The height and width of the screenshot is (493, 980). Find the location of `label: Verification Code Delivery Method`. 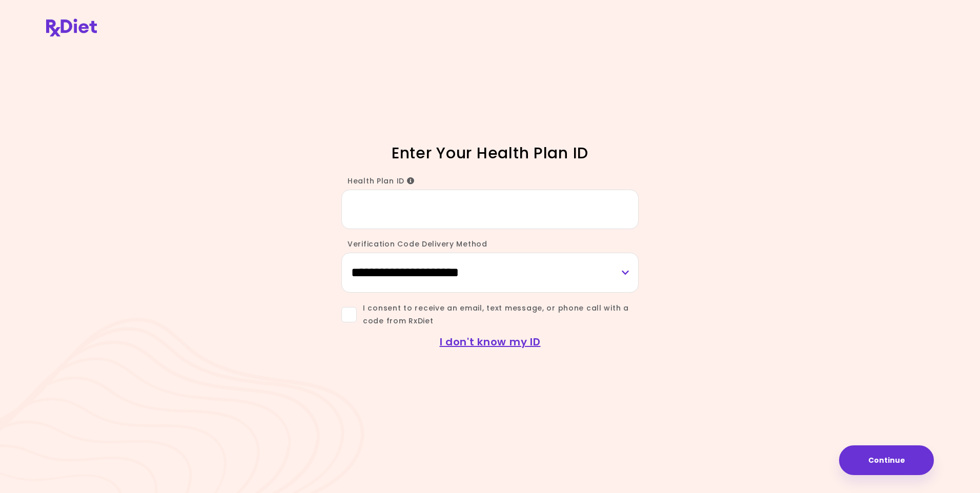

label: Verification Code Delivery Method is located at coordinates (414, 244).